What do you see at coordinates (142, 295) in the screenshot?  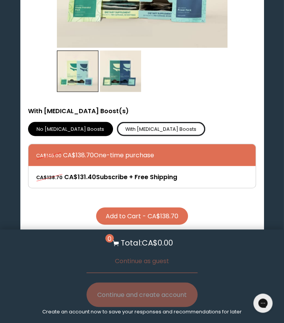 I see `button: Continue and create account` at bounding box center [142, 295].